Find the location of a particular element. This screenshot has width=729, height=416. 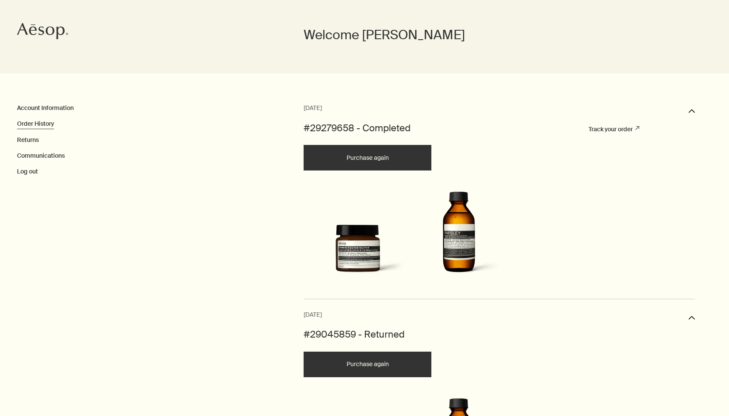

svg: Aesop is located at coordinates (43, 31).